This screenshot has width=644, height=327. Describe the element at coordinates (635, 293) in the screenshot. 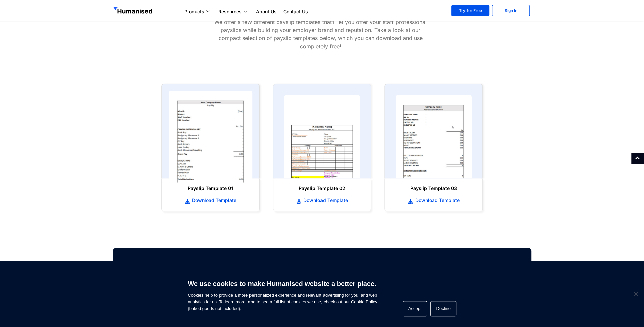

I see `span: Decline` at that location.